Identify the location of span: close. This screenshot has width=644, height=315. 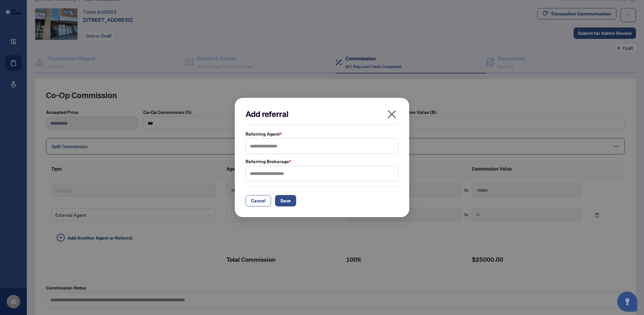
(392, 114).